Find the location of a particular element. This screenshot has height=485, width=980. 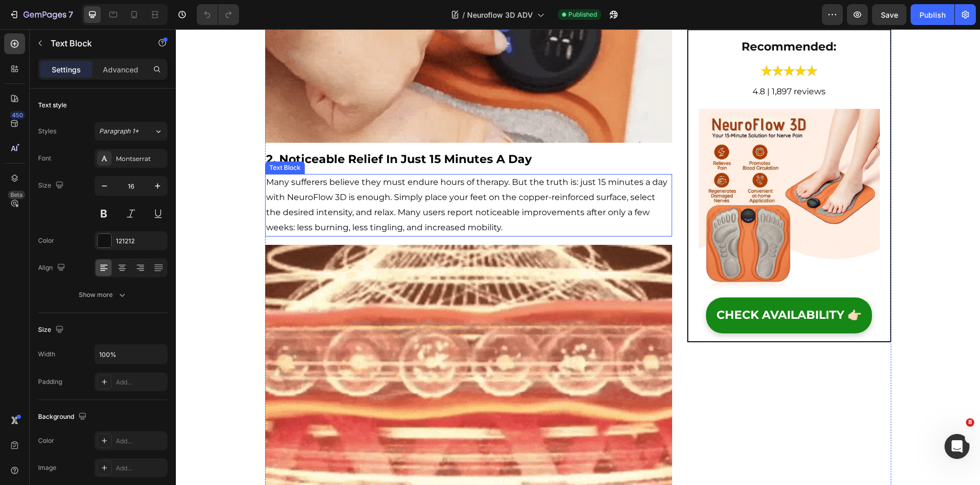

strong: 2. noticeable relief in just 15 minutes a day is located at coordinates (223, 130).